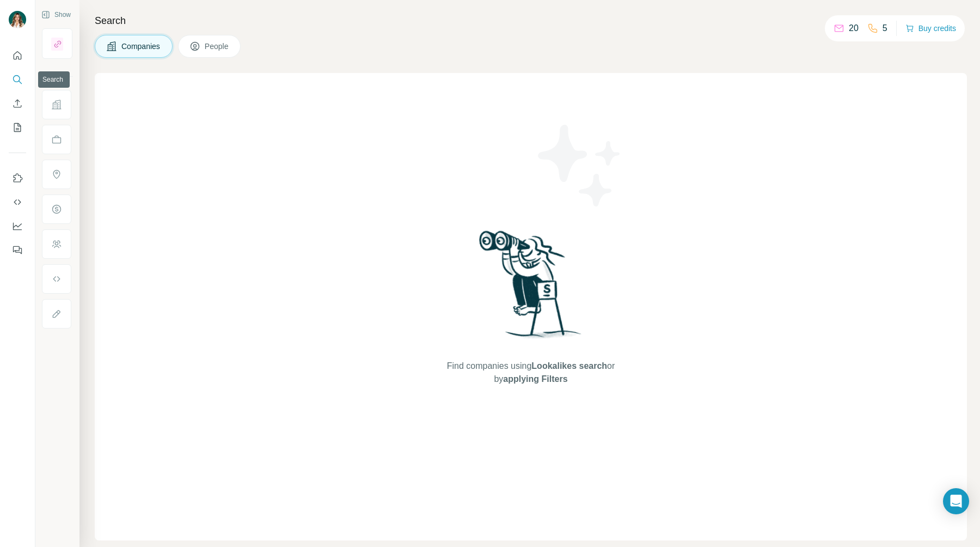 Image resolution: width=980 pixels, height=547 pixels. What do you see at coordinates (884, 28) in the screenshot?
I see `p: 5` at bounding box center [884, 28].